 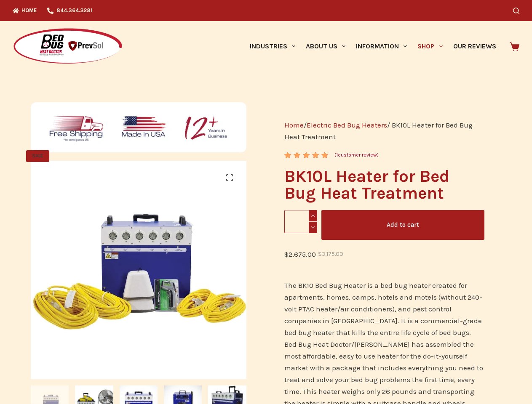 What do you see at coordinates (299, 254) in the screenshot?
I see `bdi: 2,675.00` at bounding box center [299, 254].